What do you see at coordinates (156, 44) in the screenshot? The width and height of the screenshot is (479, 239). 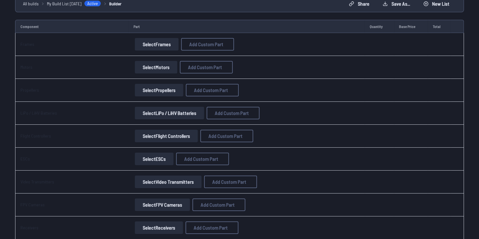 I see `button: SelectFrames` at bounding box center [156, 44].